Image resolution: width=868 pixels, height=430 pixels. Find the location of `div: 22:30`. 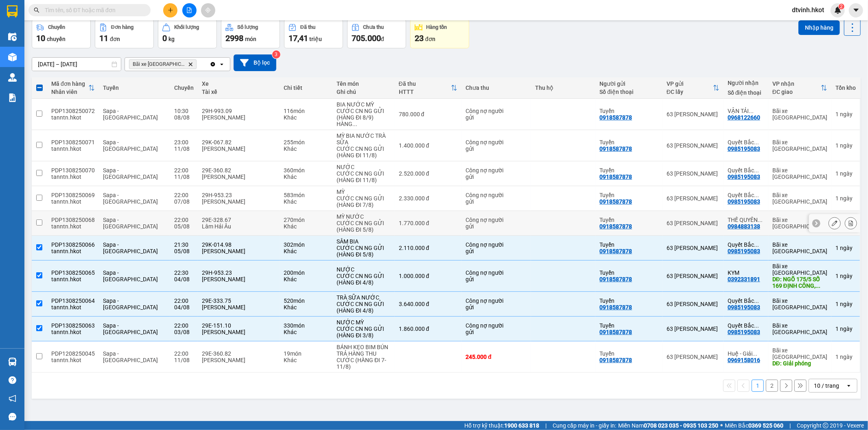

div: 22:30 is located at coordinates (184, 273).